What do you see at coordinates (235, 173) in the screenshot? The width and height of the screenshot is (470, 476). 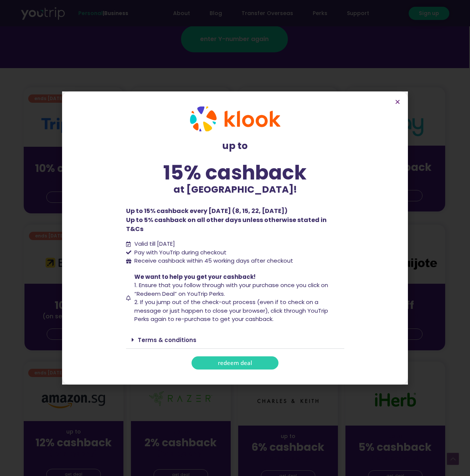 I see `div: 15% cashback` at bounding box center [235, 173].